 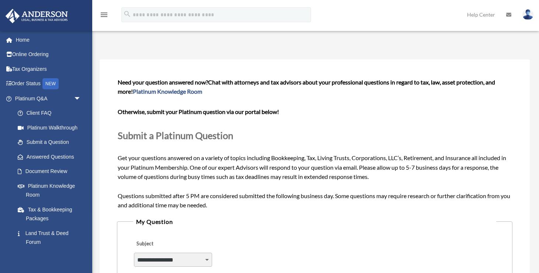 What do you see at coordinates (37, 16) in the screenshot?
I see `img: Anderson Advisors Platinum Portal` at bounding box center [37, 16].